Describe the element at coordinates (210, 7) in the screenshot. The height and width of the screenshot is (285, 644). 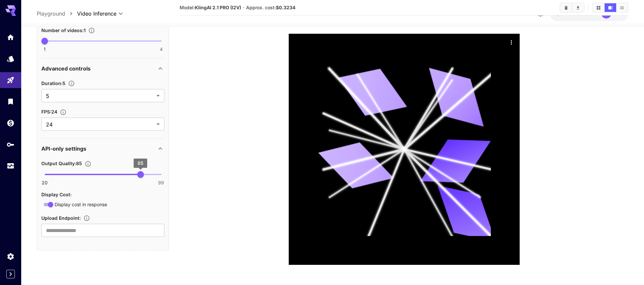
I see `span: Model:` at that location.